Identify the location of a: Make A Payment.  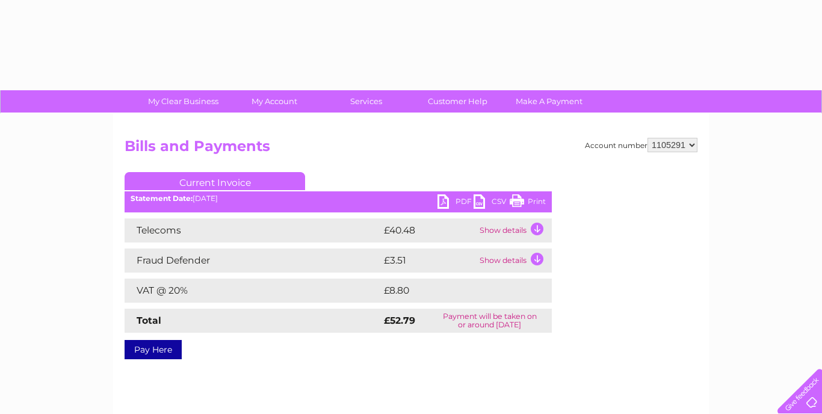
(549, 101).